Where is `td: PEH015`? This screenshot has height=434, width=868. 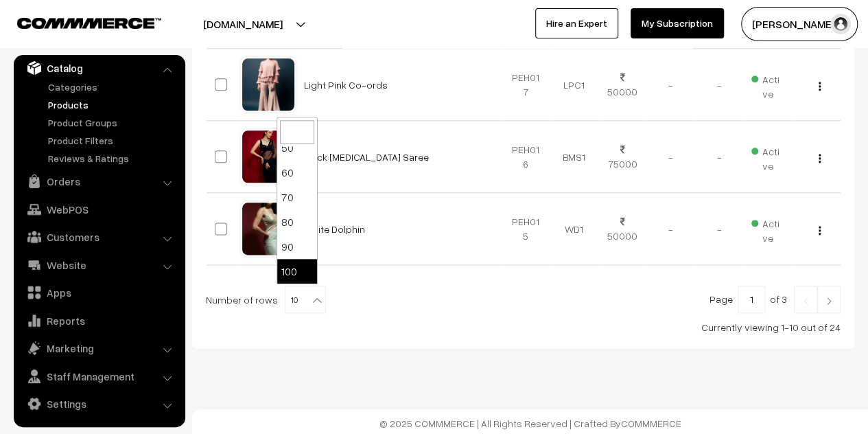
td: PEH015 is located at coordinates (526, 229).